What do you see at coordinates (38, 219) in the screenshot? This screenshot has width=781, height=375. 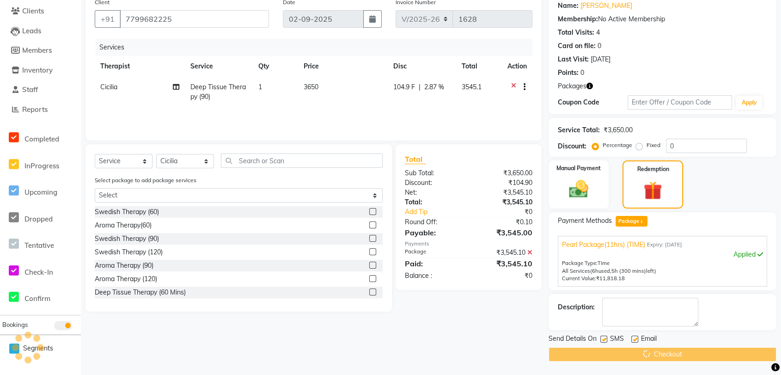 I see `span: Dropped` at bounding box center [38, 219].